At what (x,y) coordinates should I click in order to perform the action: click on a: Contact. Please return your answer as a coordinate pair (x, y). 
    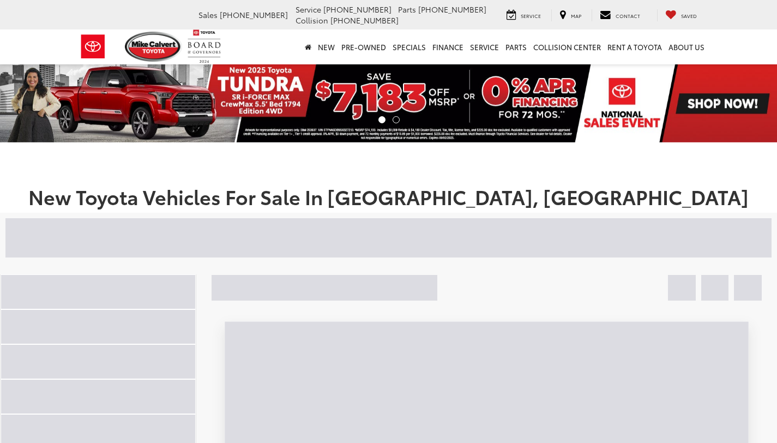
    Looking at the image, I should click on (620, 15).